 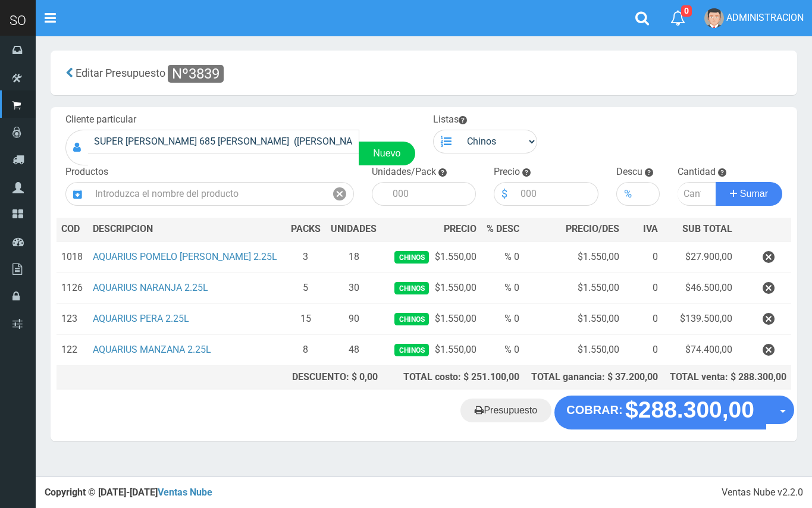 What do you see at coordinates (404, 172) in the screenshot?
I see `label: Unidades/Pack` at bounding box center [404, 172].